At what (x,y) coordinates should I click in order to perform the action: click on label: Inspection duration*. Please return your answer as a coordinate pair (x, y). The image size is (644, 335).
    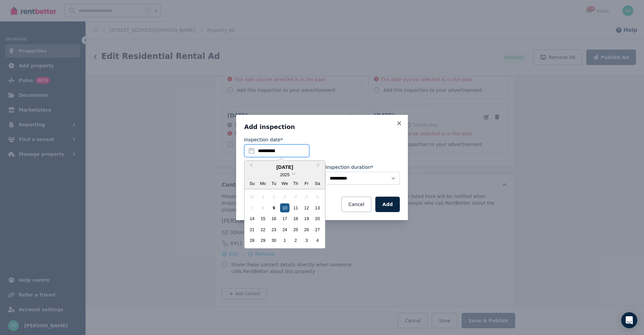
    Looking at the image, I should click on (349, 168).